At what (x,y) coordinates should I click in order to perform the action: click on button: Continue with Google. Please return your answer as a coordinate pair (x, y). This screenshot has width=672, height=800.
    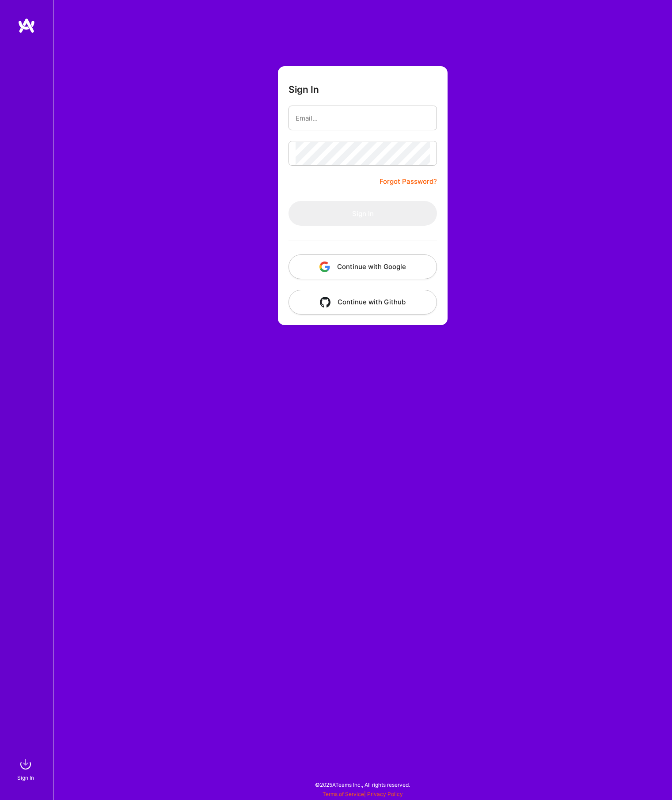
    Looking at the image, I should click on (363, 267).